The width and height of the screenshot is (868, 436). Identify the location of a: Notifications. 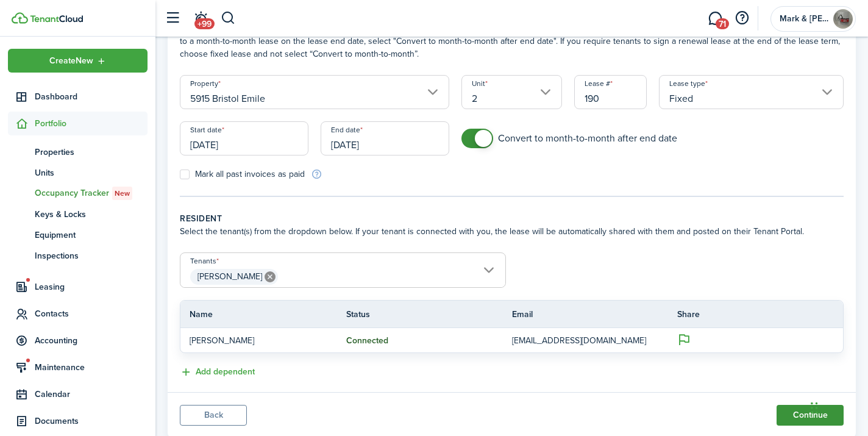
(201, 19).